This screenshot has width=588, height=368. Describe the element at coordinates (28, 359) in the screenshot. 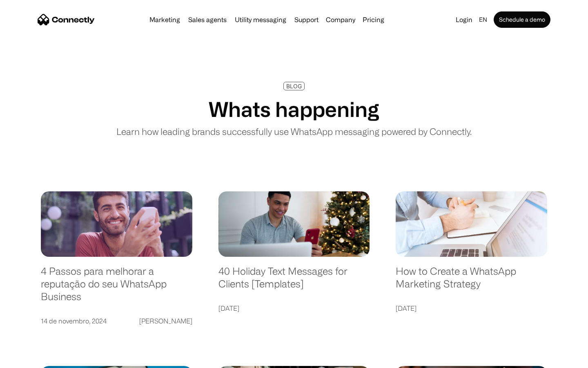

I see `aside: Language selected: English` at that location.